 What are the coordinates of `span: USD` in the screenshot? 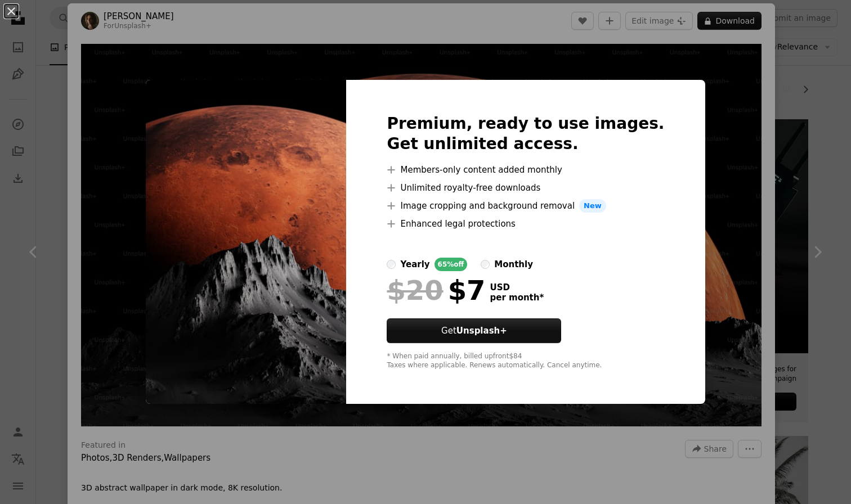 It's located at (517, 288).